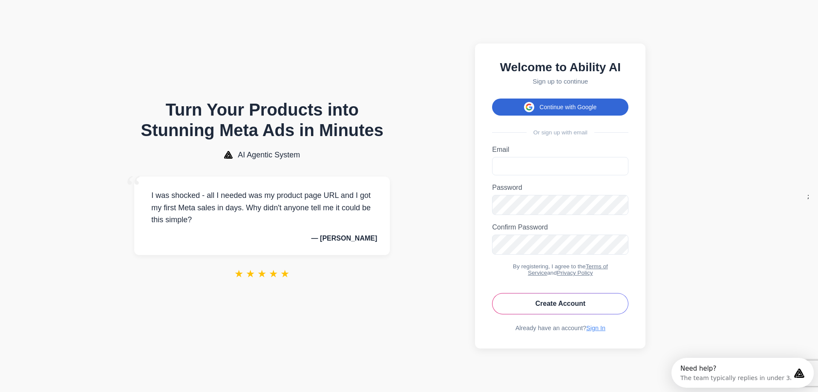 This screenshot has width=818, height=392. Describe the element at coordinates (560, 81) in the screenshot. I see `p: Sign up to continue` at that location.